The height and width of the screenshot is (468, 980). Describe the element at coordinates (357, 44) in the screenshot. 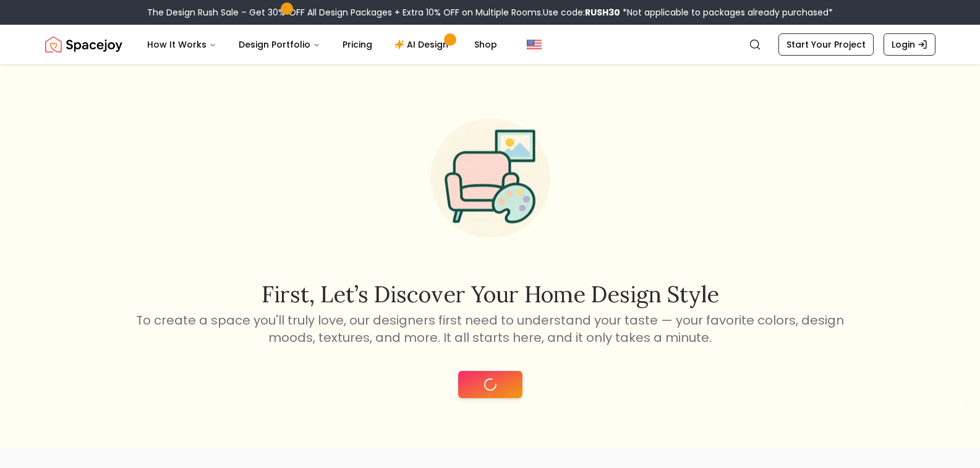

I see `a: Pricing` at that location.